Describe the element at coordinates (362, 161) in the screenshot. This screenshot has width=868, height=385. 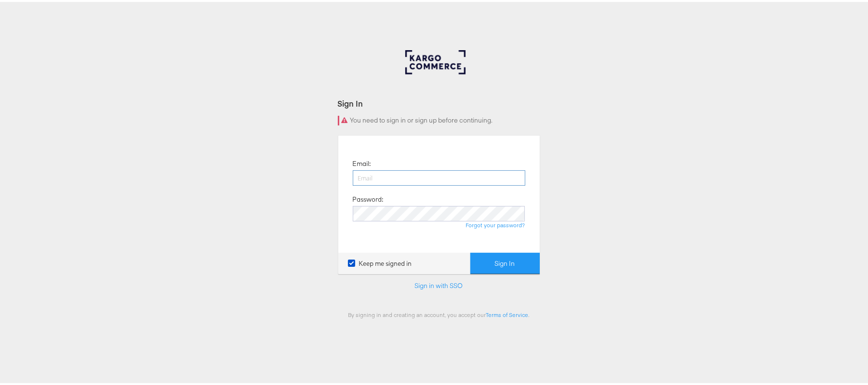
I see `label: Email:` at that location.